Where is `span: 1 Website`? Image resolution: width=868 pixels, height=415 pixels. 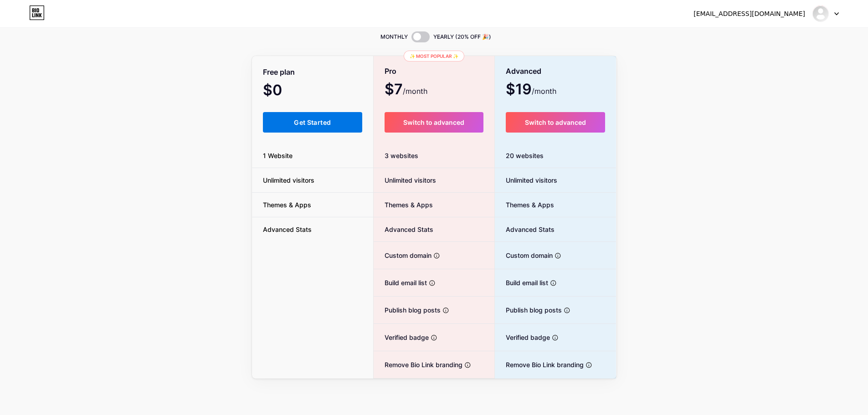 span: 1 Website is located at coordinates (278, 155).